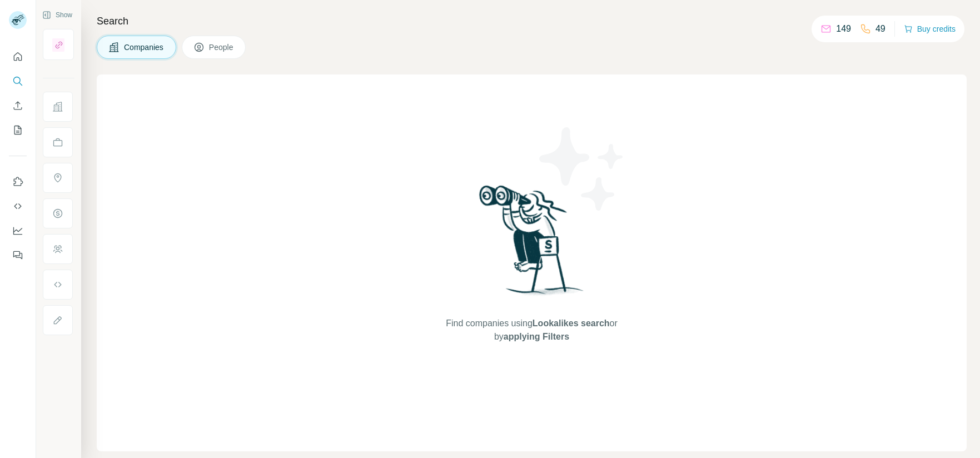 This screenshot has height=458, width=980. What do you see at coordinates (221, 48) in the screenshot?
I see `span: People` at bounding box center [221, 48].